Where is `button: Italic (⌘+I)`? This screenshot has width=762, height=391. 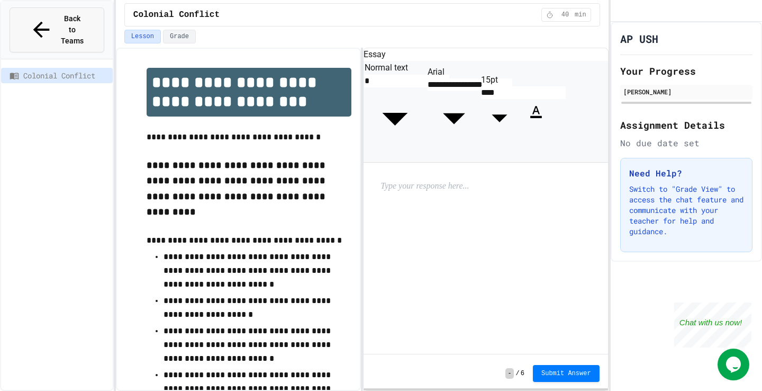 button: Italic (⌘+I) is located at coordinates (526, 111).